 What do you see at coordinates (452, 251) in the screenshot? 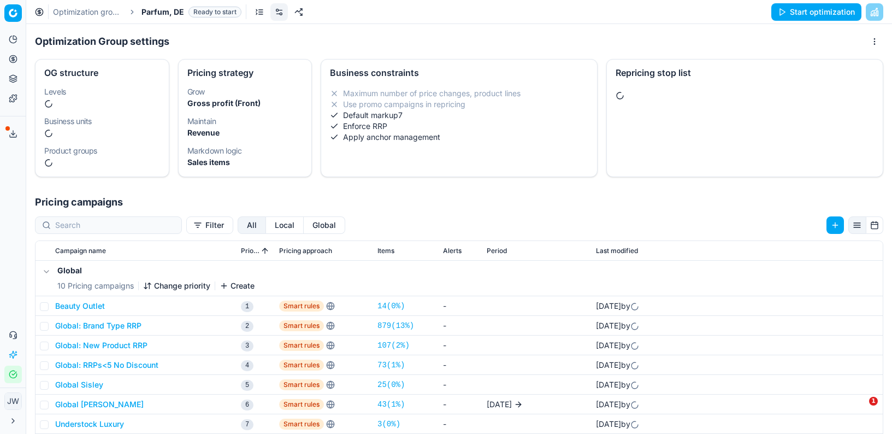
I see `span: Alerts` at bounding box center [452, 251].